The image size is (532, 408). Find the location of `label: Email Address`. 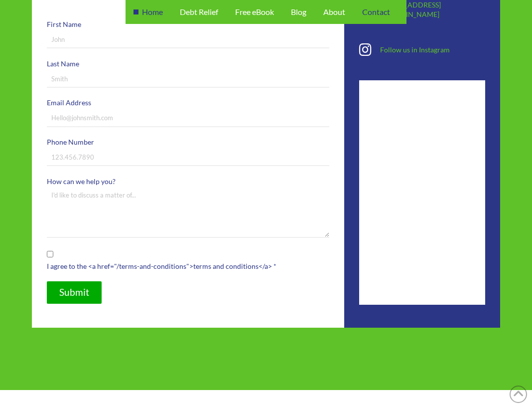

label: Email Address is located at coordinates (188, 102).